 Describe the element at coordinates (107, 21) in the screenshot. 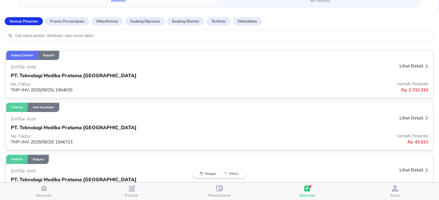

I see `button: Dikonfirmasi` at that location.